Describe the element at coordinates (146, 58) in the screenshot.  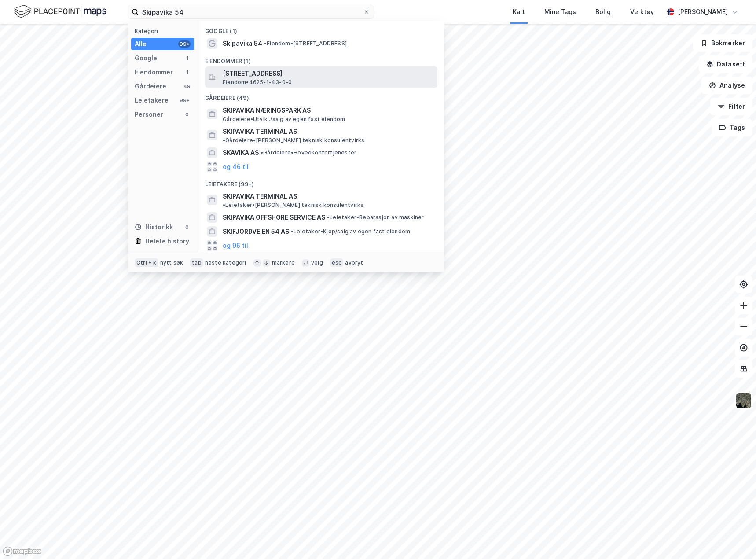
I see `div: Google` at that location.